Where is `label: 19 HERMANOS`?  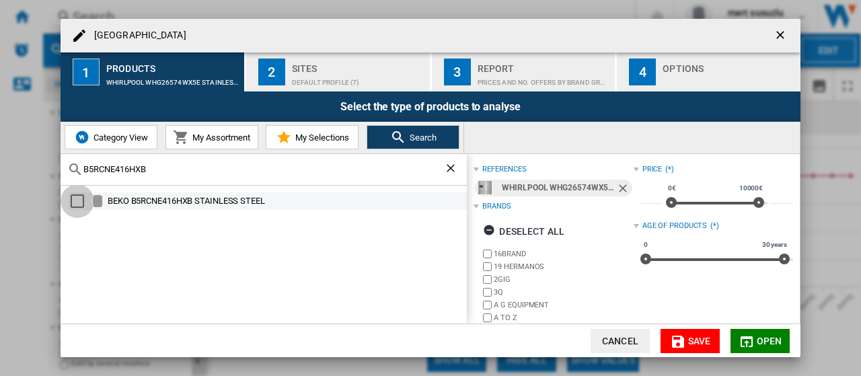
label: 19 HERMANOS is located at coordinates (563, 266).